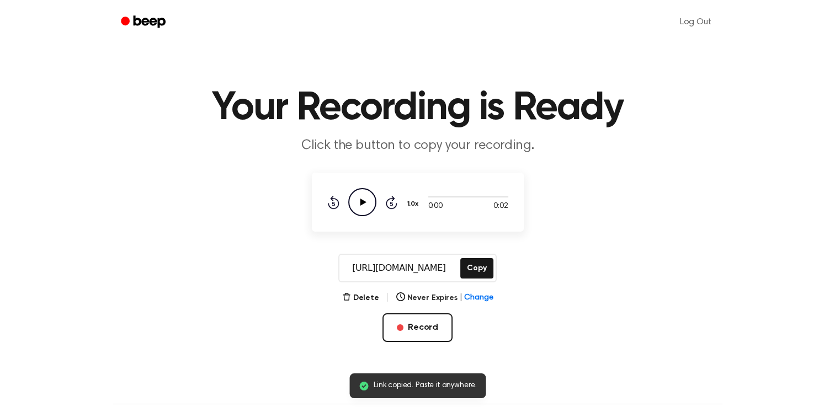 The image size is (835, 407). Describe the element at coordinates (435, 206) in the screenshot. I see `span: 0:00` at that location.